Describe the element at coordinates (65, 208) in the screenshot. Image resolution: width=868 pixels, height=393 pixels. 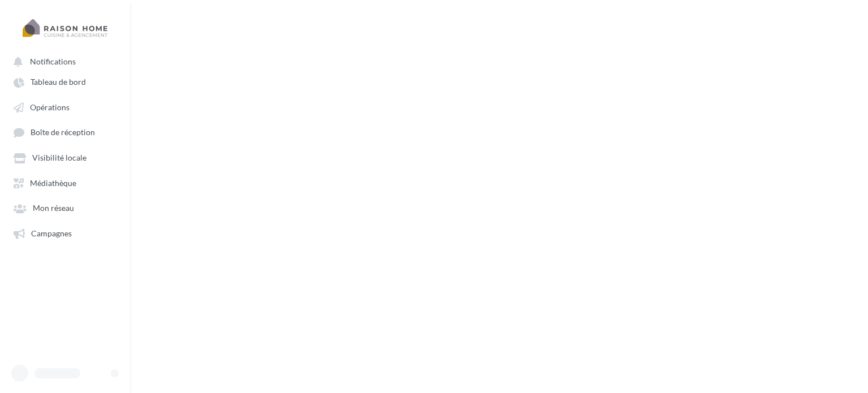
I see `a: Mon réseau` at that location.